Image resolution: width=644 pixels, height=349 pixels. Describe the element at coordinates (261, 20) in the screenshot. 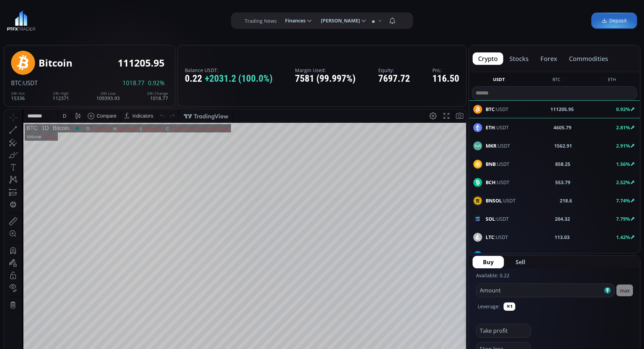

I see `label: Trading News` at that location.